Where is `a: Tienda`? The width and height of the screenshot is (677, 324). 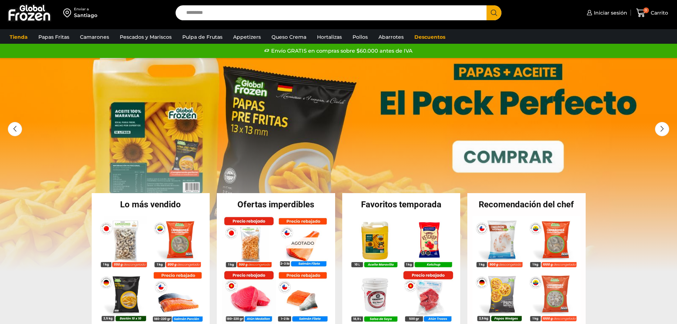 a: Tienda is located at coordinates (18, 37).